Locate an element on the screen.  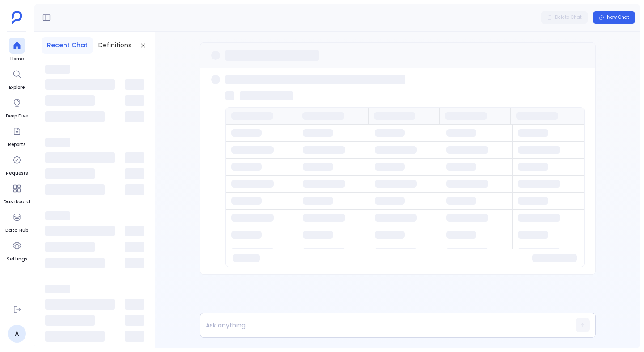
a: Dashboard is located at coordinates (17, 193).